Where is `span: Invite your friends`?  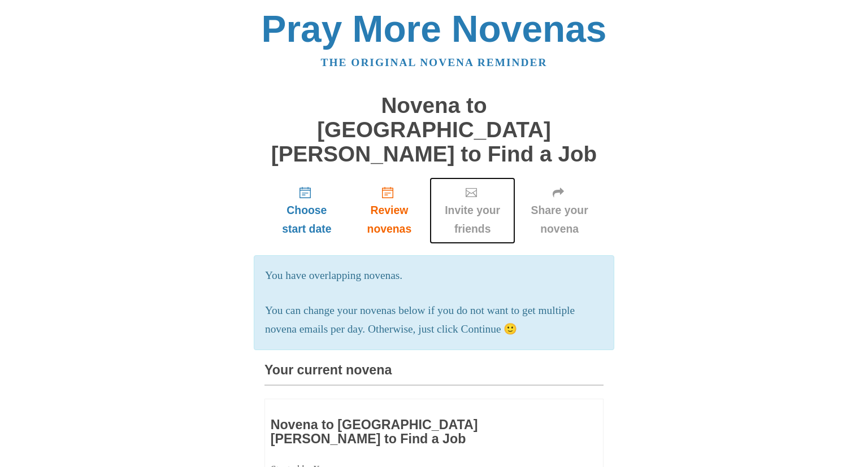 span: Invite your friends is located at coordinates (472, 220).